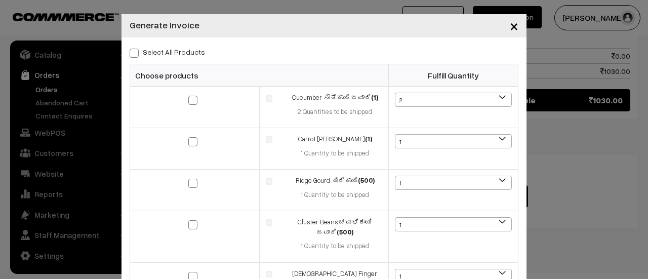 The width and height of the screenshot is (648, 279). Describe the element at coordinates (259, 75) in the screenshot. I see `th: Choose products` at that location.